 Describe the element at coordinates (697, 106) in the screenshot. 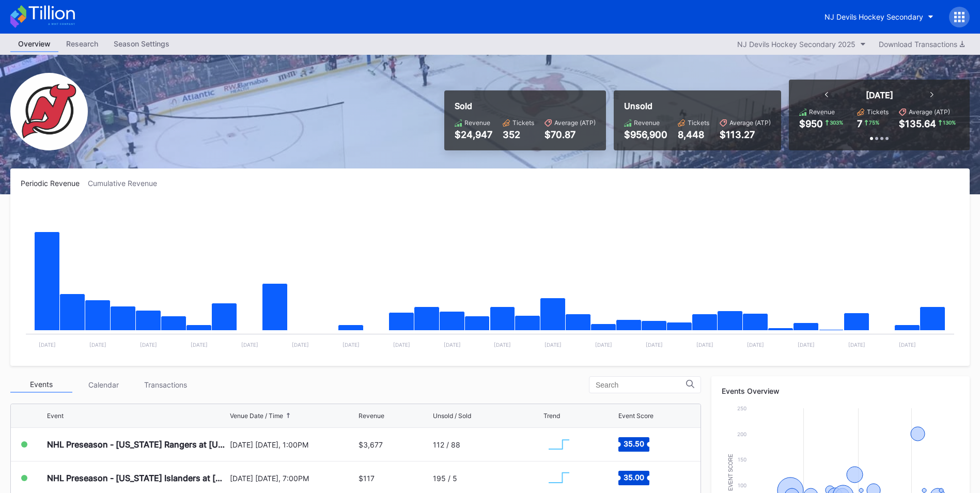

I see `div: Unsold` at that location.